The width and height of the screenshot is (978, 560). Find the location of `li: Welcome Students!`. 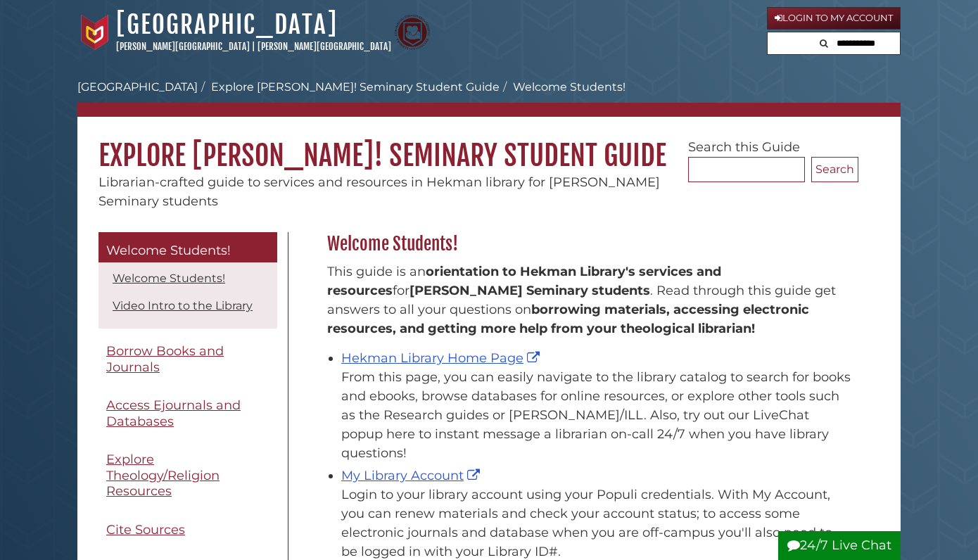

li: Welcome Students! is located at coordinates (562, 87).